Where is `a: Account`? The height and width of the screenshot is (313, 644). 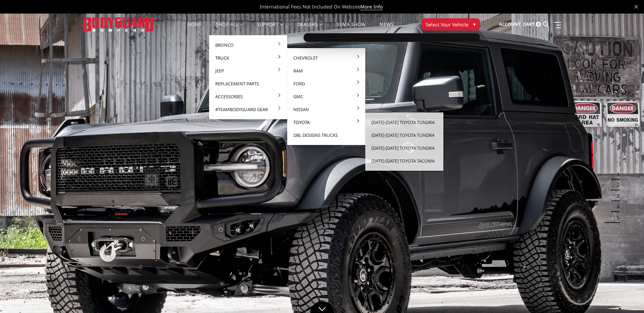
a: Account is located at coordinates (510, 25).